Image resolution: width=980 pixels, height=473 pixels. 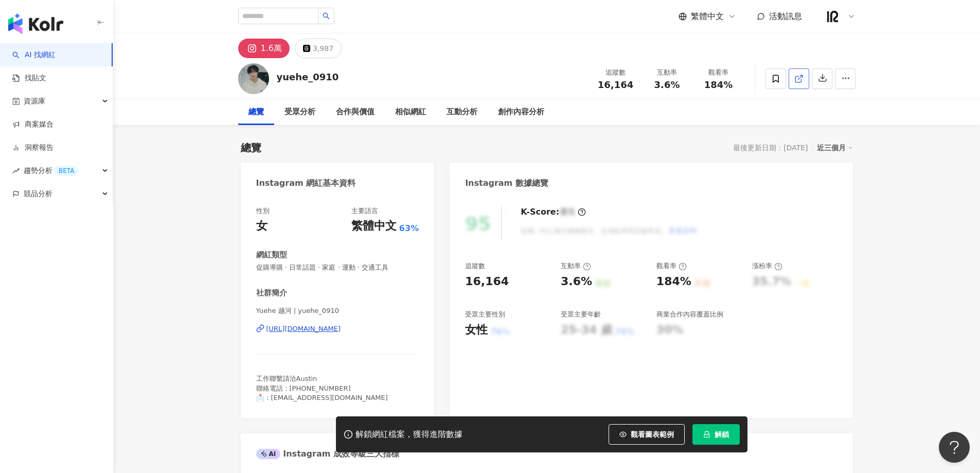 What do you see at coordinates (253, 79) in the screenshot?
I see `img: KOL Avatar` at bounding box center [253, 79].